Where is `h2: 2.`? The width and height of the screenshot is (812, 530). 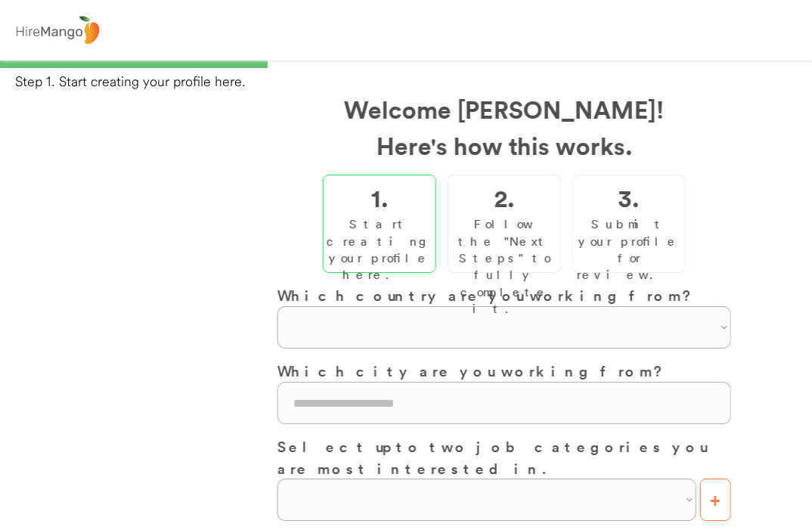
h2: 2. is located at coordinates (504, 197).